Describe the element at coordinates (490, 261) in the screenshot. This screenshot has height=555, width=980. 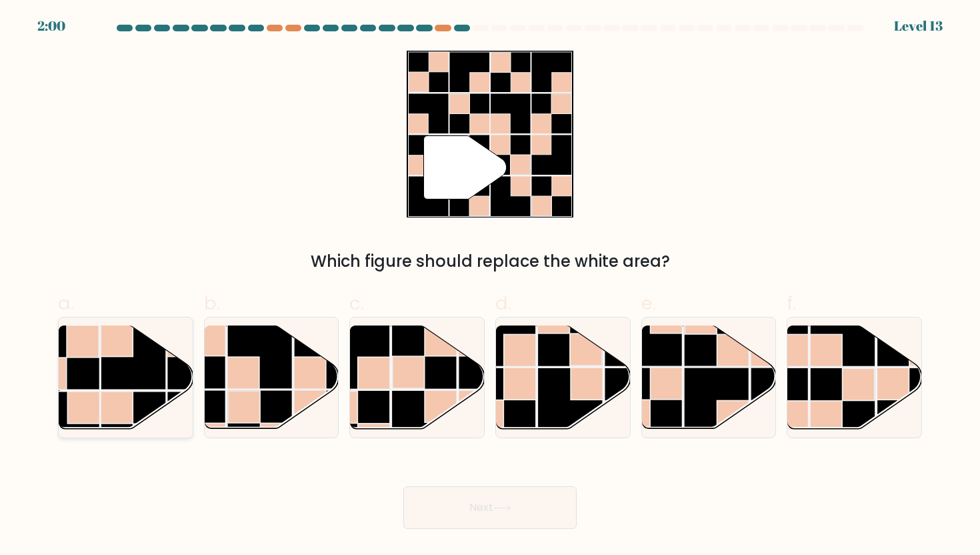
I see `div: Which figure should replace the white area?` at that location.